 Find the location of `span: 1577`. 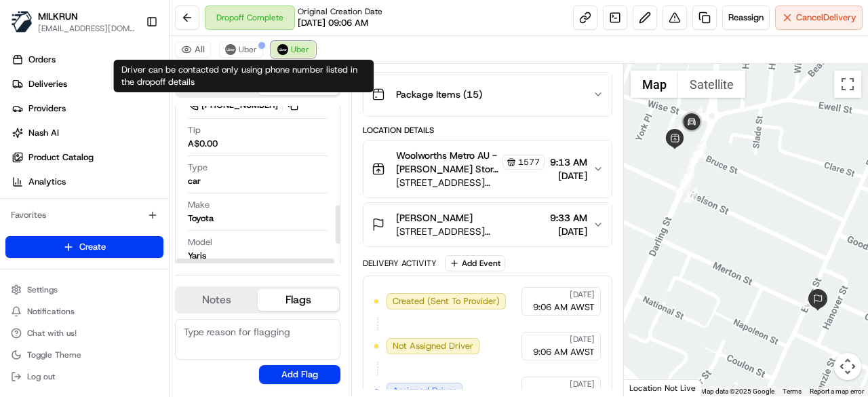

span: 1577 is located at coordinates (529, 162).